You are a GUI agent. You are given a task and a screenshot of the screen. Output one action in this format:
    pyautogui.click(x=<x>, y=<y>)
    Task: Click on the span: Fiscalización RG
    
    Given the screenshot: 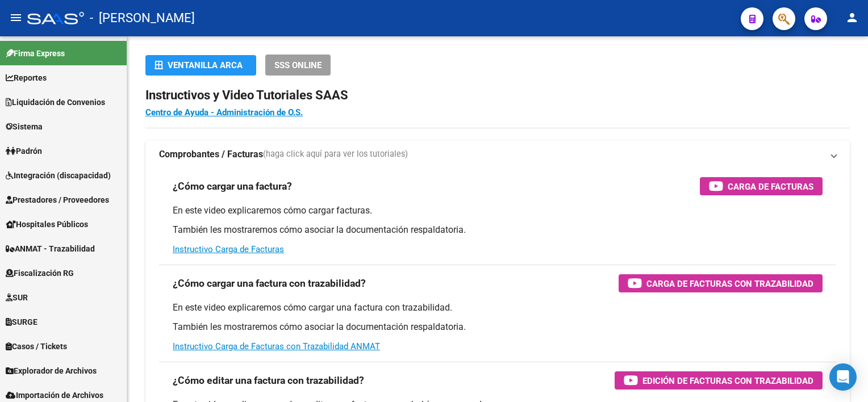 What is the action you would take?
    pyautogui.click(x=39, y=273)
    